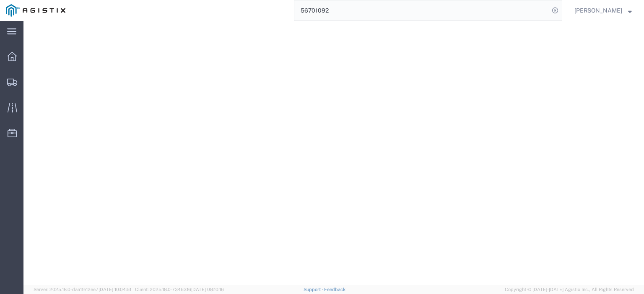 This screenshot has width=644, height=294. I want to click on img: logo, so click(36, 11).